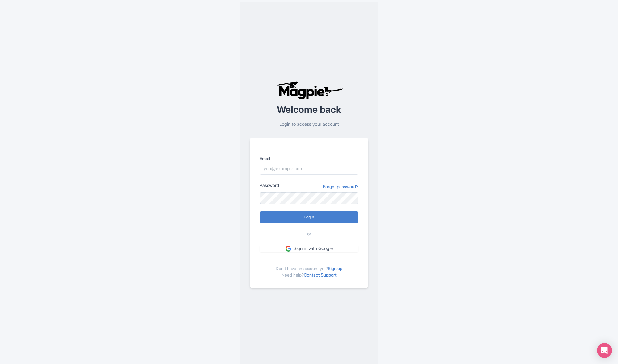 This screenshot has height=364, width=618. I want to click on div: Open Intercom Messenger, so click(605, 350).